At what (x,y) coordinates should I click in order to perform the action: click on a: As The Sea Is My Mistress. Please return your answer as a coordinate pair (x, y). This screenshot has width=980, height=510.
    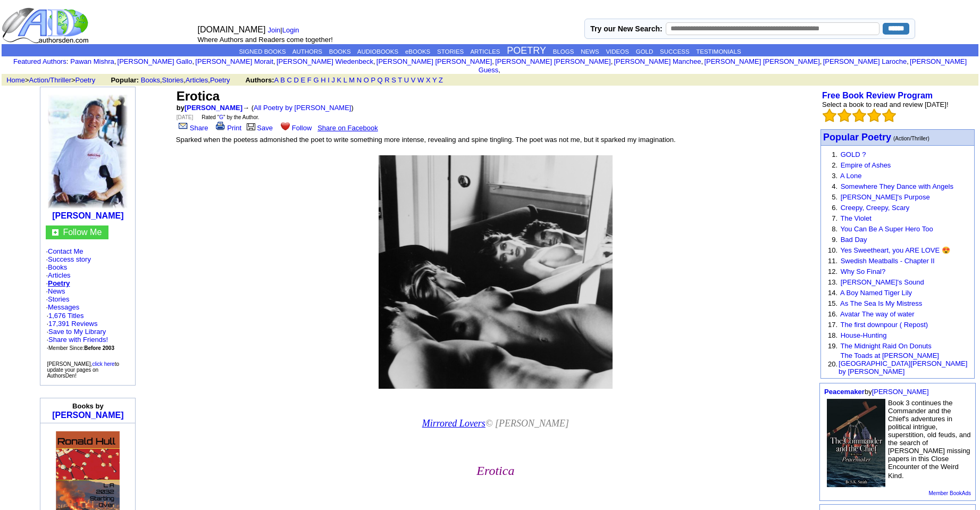
    Looking at the image, I should click on (881, 303).